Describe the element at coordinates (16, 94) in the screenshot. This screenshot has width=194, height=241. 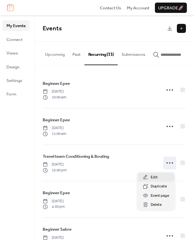
I see `a: Form` at that location.